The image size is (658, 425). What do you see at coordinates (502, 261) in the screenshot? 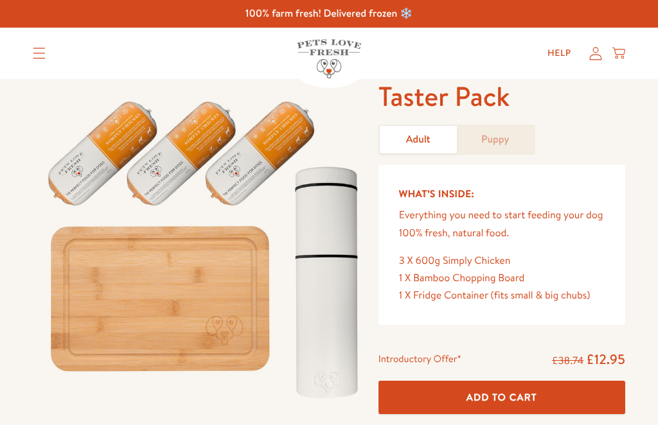
I see `div: 3 X 600g Simply Chicken` at bounding box center [502, 261].